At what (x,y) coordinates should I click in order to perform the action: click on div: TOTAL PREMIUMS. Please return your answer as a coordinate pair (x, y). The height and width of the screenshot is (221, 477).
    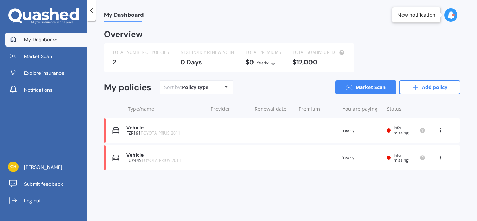
    Looking at the image, I should click on (263, 52).